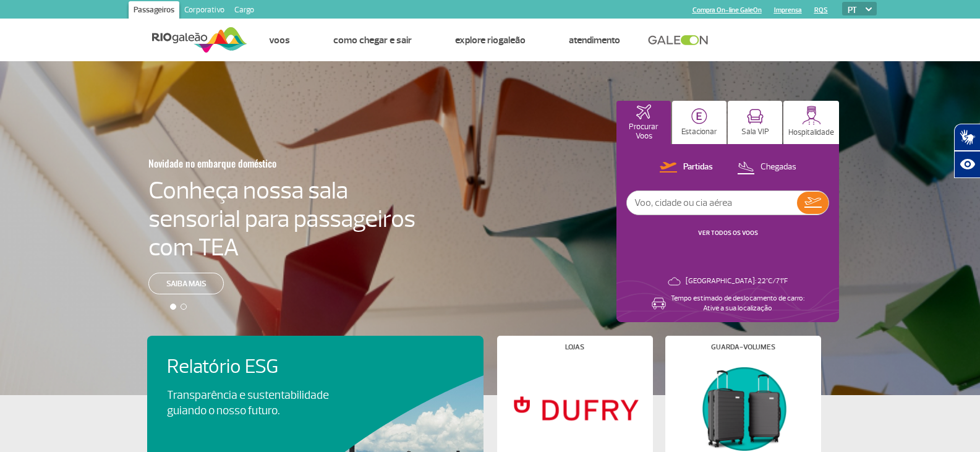  I want to click on a: Saiba mais, so click(186, 283).